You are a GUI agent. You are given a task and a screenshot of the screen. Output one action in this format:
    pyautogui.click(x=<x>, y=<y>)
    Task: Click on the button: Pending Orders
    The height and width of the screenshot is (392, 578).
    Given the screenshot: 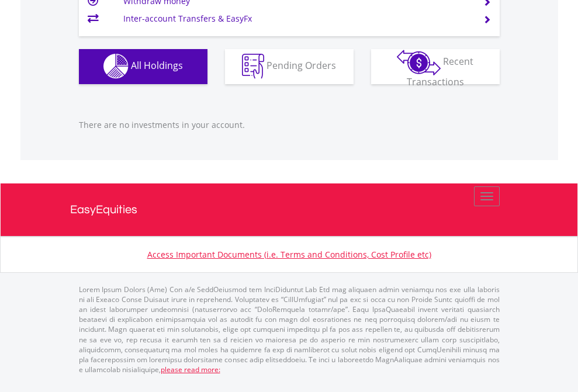 What is the action you would take?
    pyautogui.click(x=289, y=67)
    